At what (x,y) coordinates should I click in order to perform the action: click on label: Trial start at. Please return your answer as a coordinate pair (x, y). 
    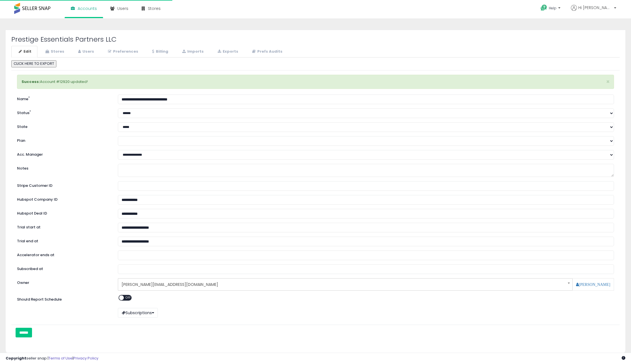
    Looking at the image, I should click on (63, 226).